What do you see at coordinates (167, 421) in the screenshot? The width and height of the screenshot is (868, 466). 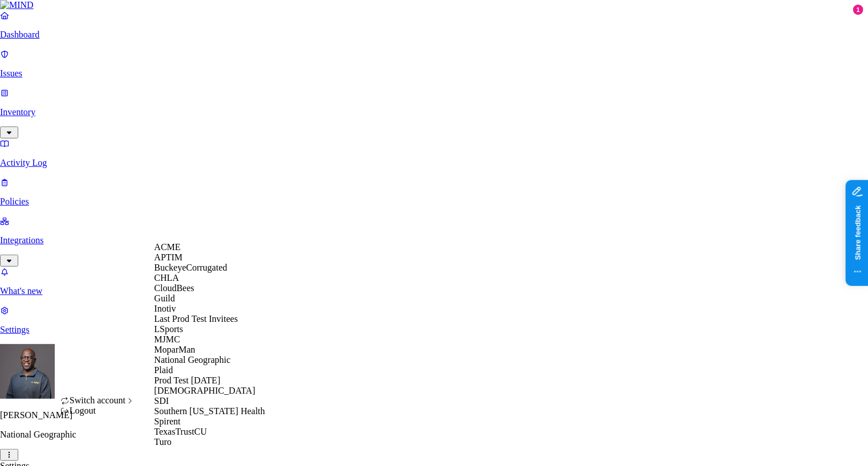 I see `span: Spirent` at bounding box center [167, 421].